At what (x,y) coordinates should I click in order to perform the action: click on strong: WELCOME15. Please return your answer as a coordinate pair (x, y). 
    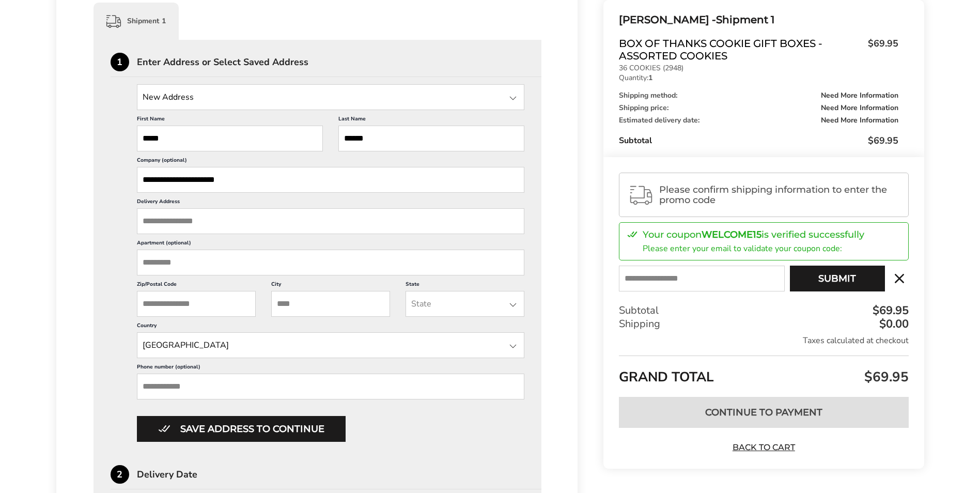
    Looking at the image, I should click on (732, 235).